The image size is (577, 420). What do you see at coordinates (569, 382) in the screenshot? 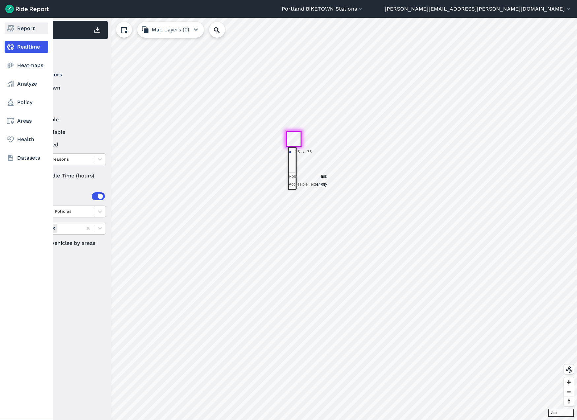
I see `button: Zoom in` at bounding box center [569, 382].